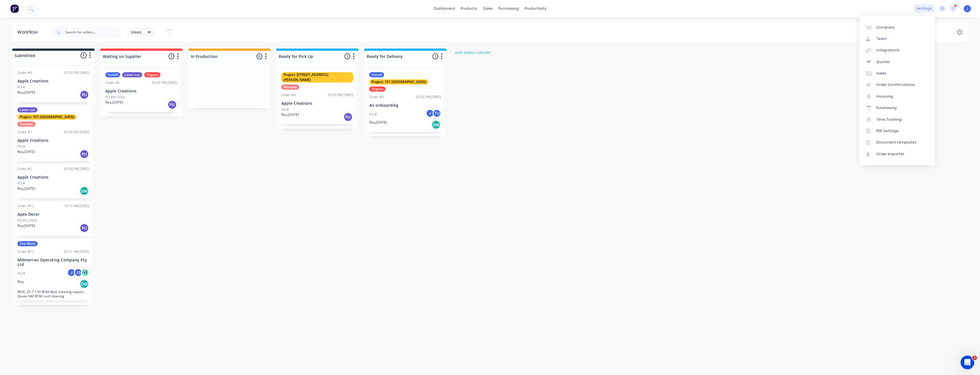 This screenshot has width=980, height=375. Describe the element at coordinates (896, 131) in the screenshot. I see `a: PDF Settings` at that location.